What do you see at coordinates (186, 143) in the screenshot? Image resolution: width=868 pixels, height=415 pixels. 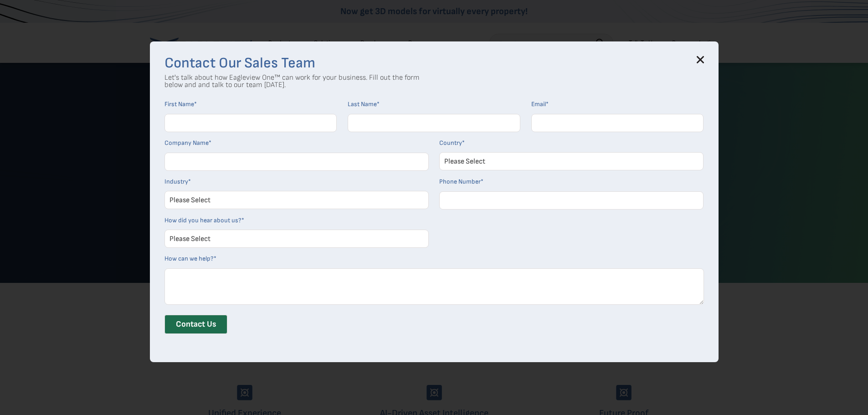 I see `span: Company Name` at bounding box center [186, 143].